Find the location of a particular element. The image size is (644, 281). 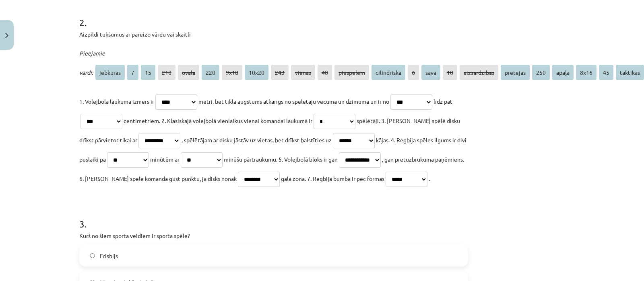

h1: 3 . is located at coordinates (274, 217).